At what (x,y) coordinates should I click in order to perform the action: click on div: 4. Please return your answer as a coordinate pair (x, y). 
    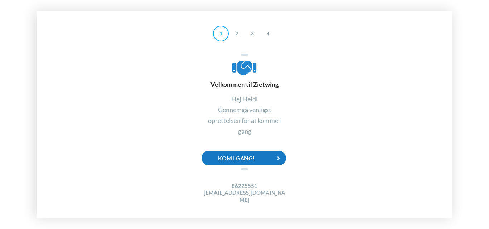
    Looking at the image, I should click on (268, 34).